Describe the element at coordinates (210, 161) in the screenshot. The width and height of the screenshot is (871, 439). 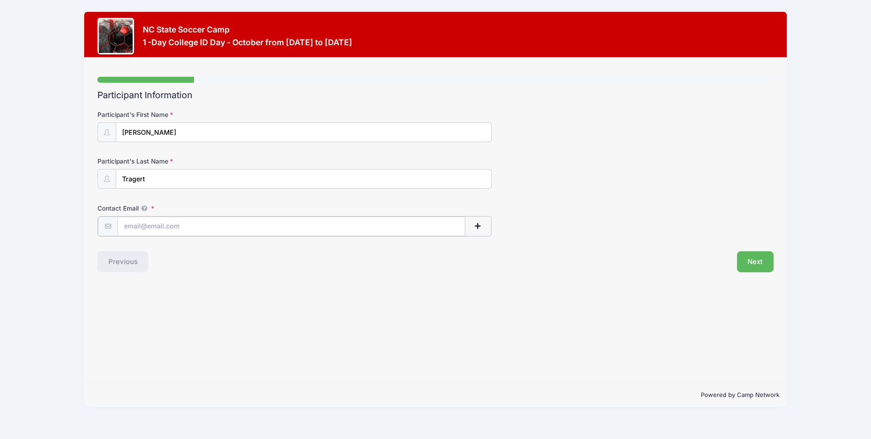
I see `label: Participant's Last Name` at that location.